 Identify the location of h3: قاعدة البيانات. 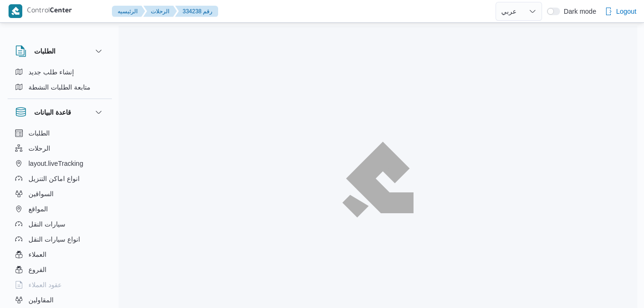
(53, 112).